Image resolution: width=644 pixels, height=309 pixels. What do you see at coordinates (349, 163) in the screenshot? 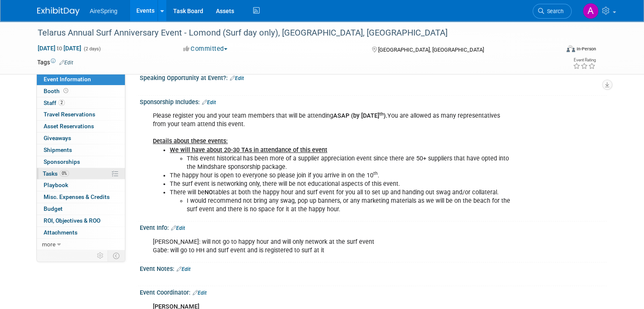
I see `li: This event historical has been more of a supplier appreciation event since there are 50+ supplier...` at bounding box center [349, 163].